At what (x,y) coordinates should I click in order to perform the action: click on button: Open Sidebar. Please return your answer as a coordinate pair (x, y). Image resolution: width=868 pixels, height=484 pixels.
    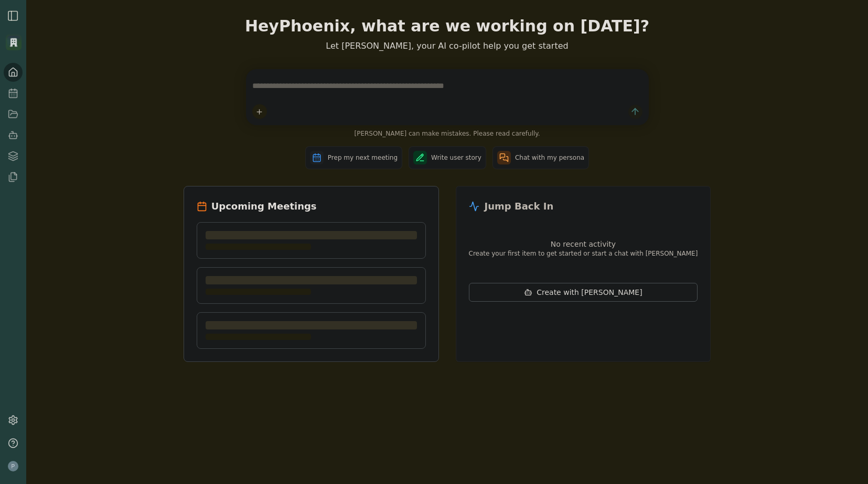
    Looking at the image, I should click on (13, 16).